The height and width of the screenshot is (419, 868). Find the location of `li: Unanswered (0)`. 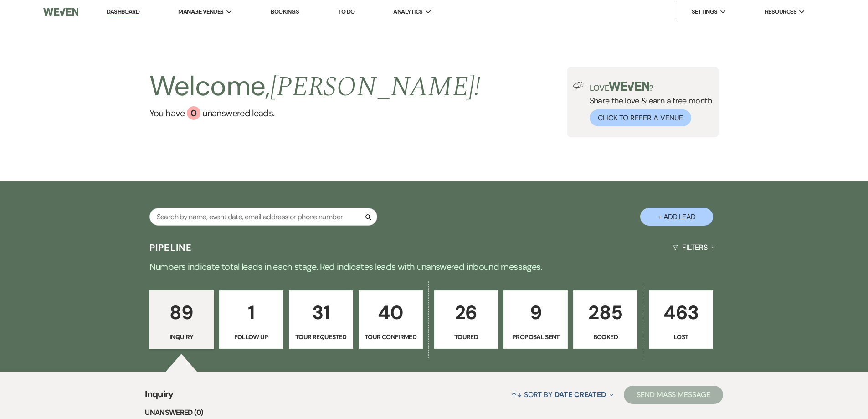

li: Unanswered (0) is located at coordinates (434, 412).